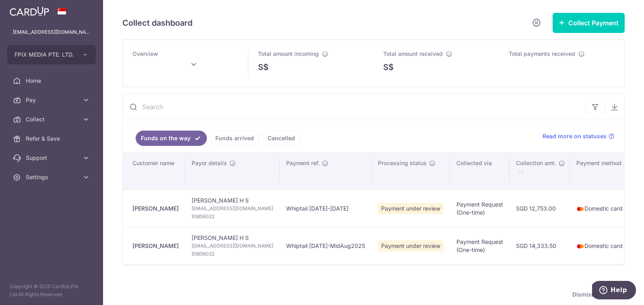 This screenshot has height=305, width=644. Describe the element at coordinates (480, 171) in the screenshot. I see `th: Collected via` at that location.